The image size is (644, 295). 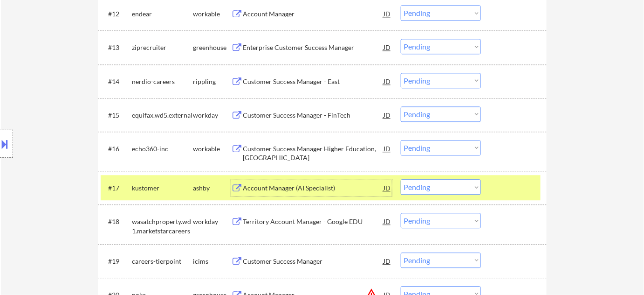 What do you see at coordinates (162, 14) in the screenshot?
I see `div: endear` at bounding box center [162, 14].